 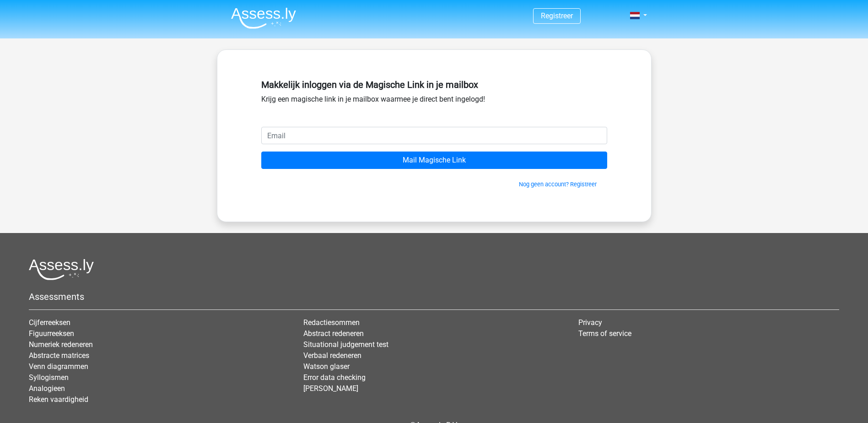 What do you see at coordinates (59, 355) in the screenshot?
I see `a: Abstracte matrices` at bounding box center [59, 355].